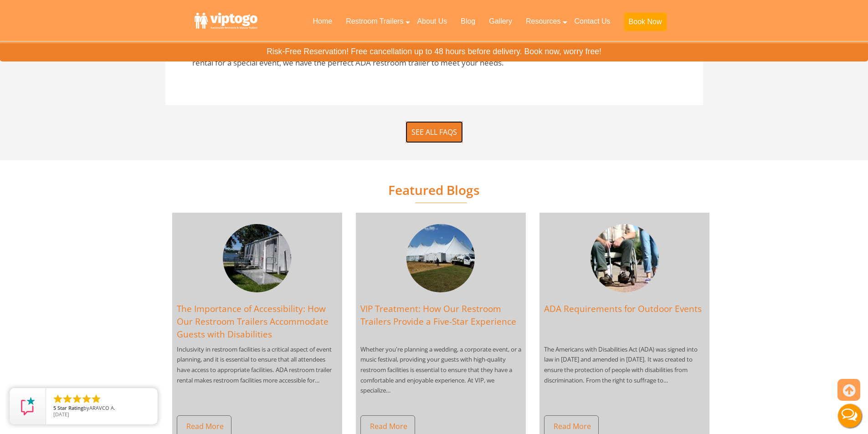 The width and height of the screenshot is (868, 434). I want to click on img: include hadicapped guests in your outdoor event planning, so click(625, 258).